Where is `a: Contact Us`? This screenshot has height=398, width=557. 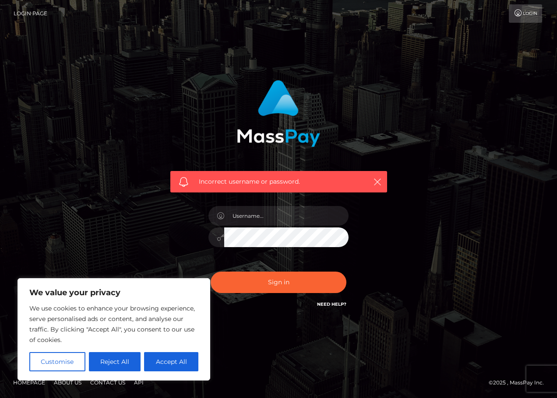
a: Contact Us is located at coordinates (108, 382).